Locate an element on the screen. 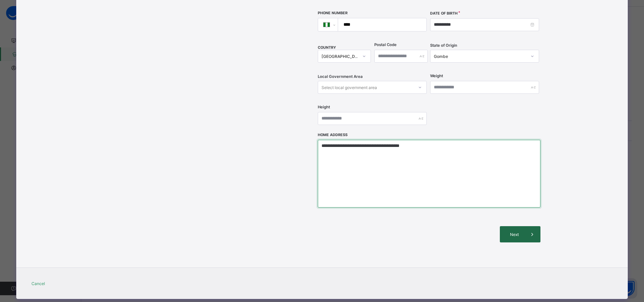 The width and height of the screenshot is (644, 302). span: State of Origin is located at coordinates (443, 45).